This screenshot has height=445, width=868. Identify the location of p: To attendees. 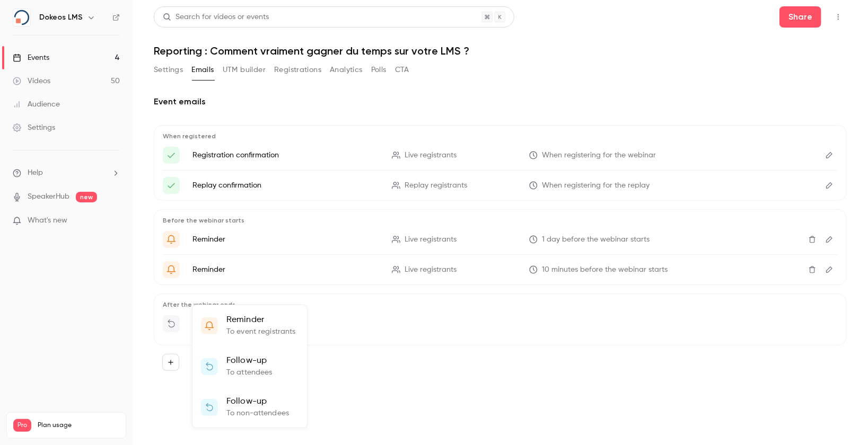
(250, 373).